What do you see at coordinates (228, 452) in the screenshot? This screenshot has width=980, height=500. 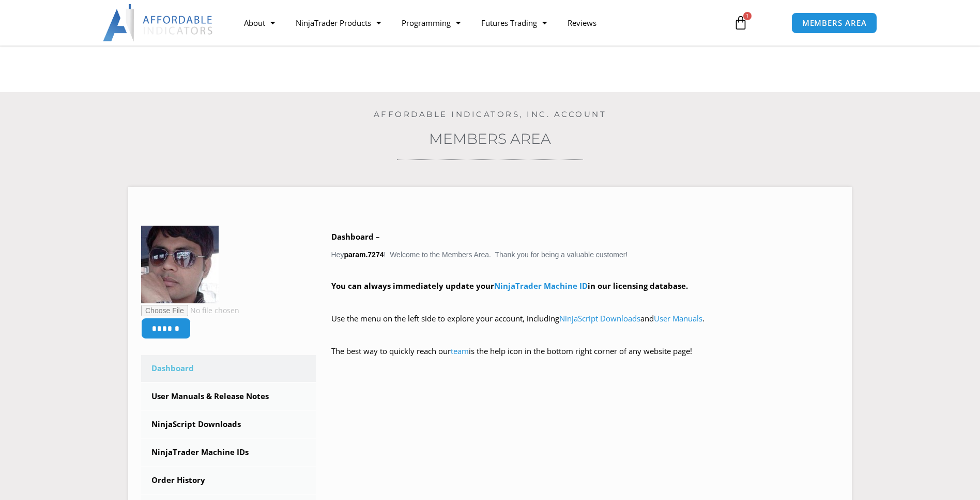 I see `a: NinjaTrader Machine IDs` at bounding box center [228, 452].